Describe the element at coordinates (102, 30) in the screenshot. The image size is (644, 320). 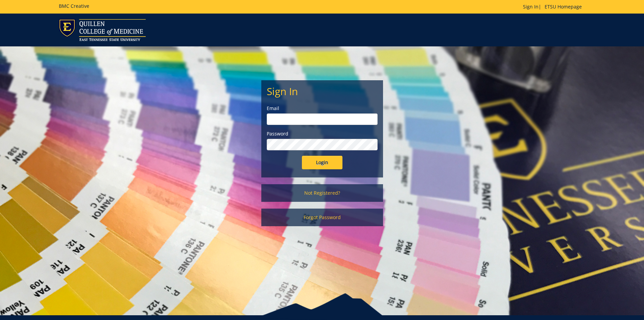
I see `img: ETSU logo` at that location.